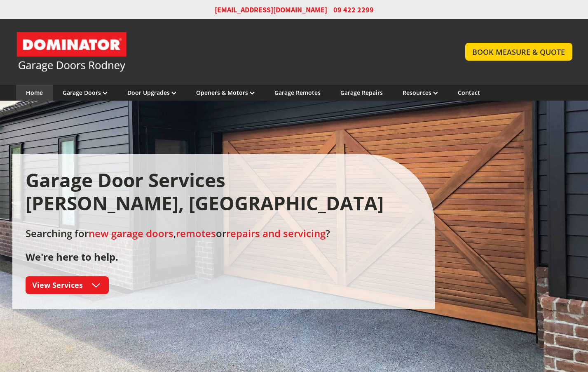 Image resolution: width=588 pixels, height=372 pixels. Describe the element at coordinates (71, 257) in the screenshot. I see `strong: We're here to help.` at that location.